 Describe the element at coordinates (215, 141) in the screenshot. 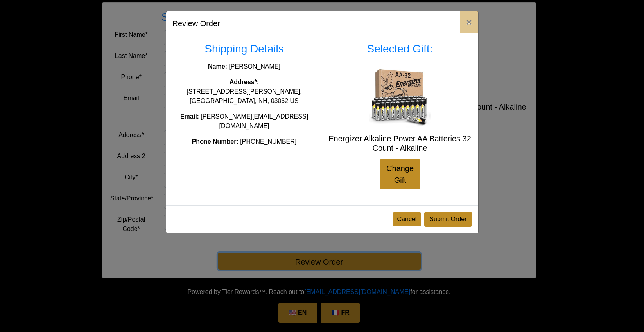

I see `strong: Phone Number:` at that location.